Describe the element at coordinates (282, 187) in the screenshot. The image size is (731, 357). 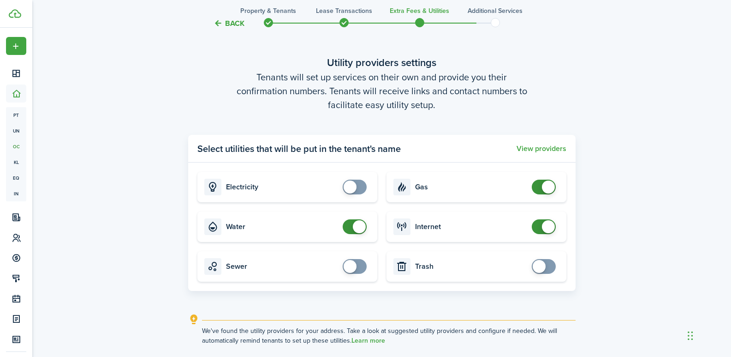
I see `card-title: Electricity` at that location.